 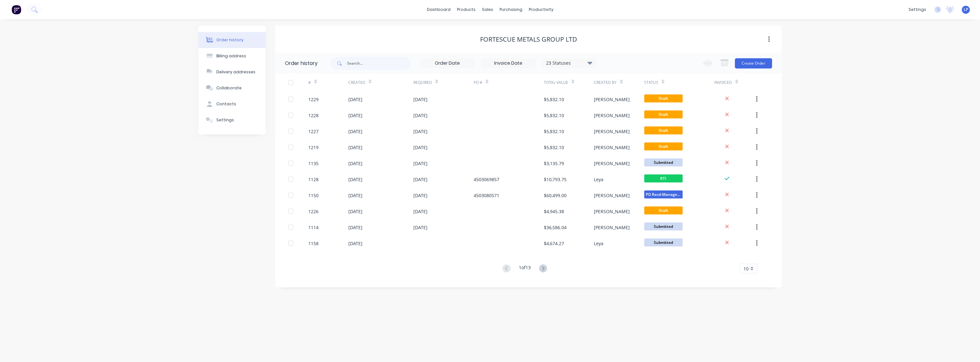 What do you see at coordinates (511, 10) in the screenshot?
I see `div: purchasing` at bounding box center [511, 10].